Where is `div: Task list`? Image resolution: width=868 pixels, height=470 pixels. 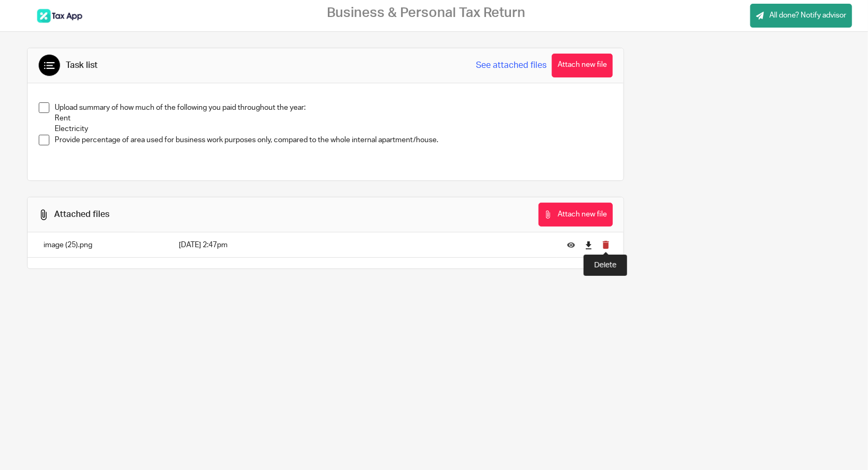 div: Task list is located at coordinates (82, 65).